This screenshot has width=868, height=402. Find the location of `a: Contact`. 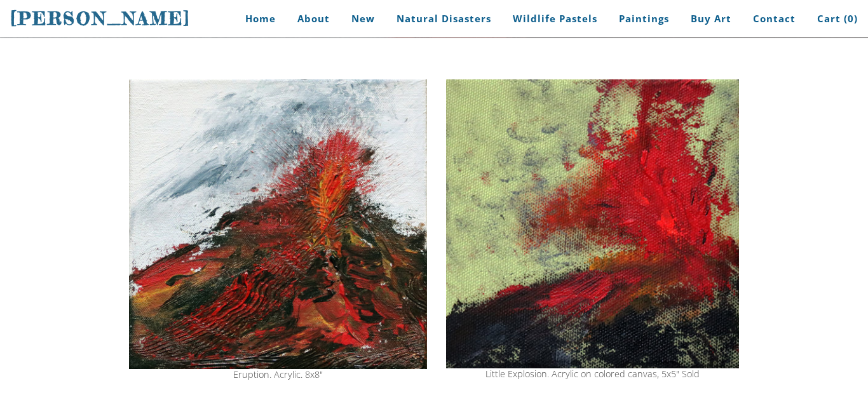

a: Contact is located at coordinates (773, 18).